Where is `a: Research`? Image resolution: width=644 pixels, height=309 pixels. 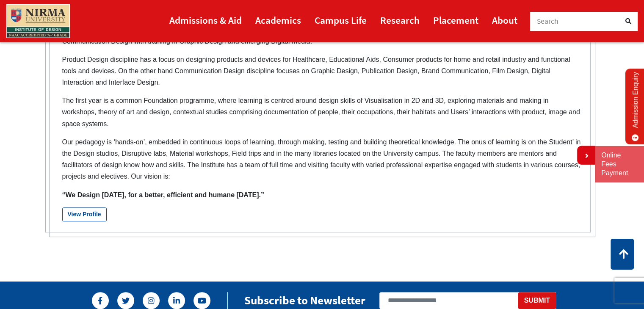
a: Research is located at coordinates (400, 20).